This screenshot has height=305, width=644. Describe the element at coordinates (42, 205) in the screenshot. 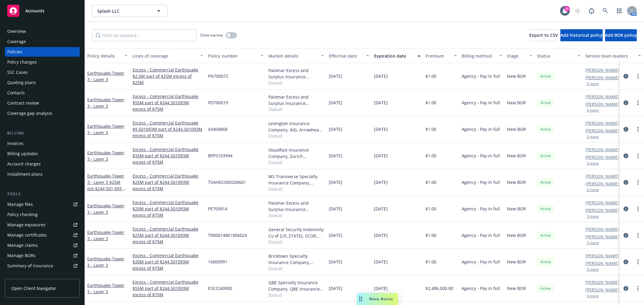

I see `a: Manage files` at that location.